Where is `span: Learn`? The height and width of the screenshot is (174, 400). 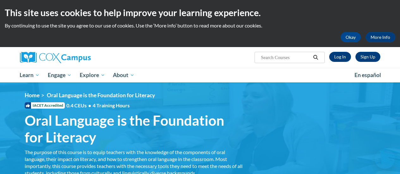 span: Learn is located at coordinates (29, 75).